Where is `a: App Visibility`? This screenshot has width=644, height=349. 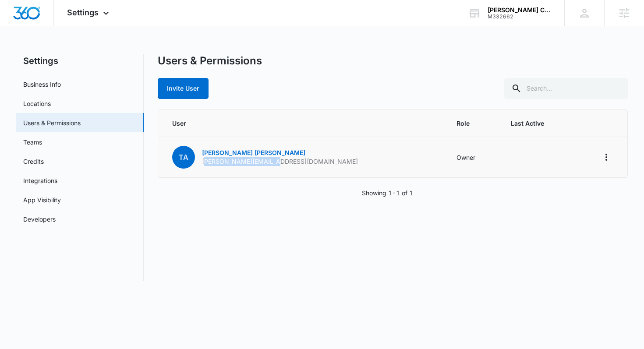
a: App Visibility is located at coordinates (42, 200).